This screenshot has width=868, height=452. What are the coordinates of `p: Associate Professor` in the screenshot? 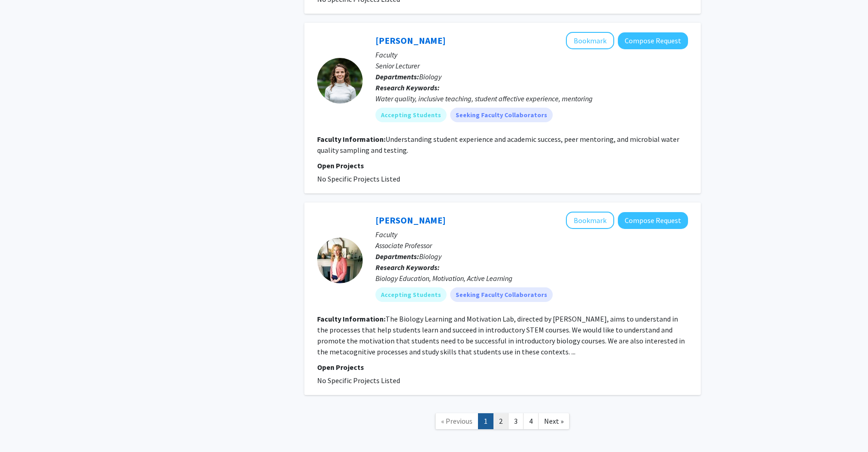 It's located at (532, 245).